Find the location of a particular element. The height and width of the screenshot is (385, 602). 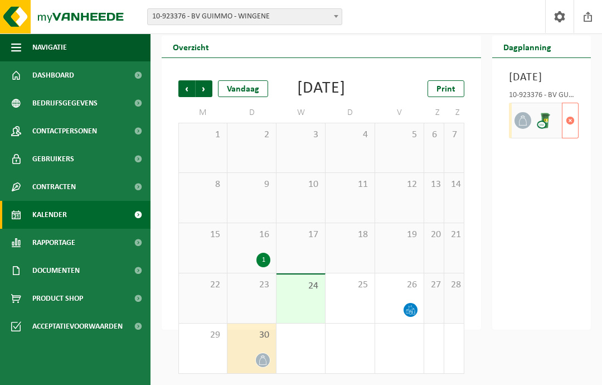

div: 1 is located at coordinates (263, 260).